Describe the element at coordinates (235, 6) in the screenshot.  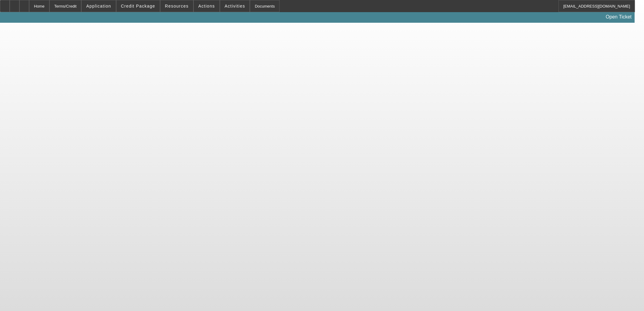
I see `span: Activities` at that location.